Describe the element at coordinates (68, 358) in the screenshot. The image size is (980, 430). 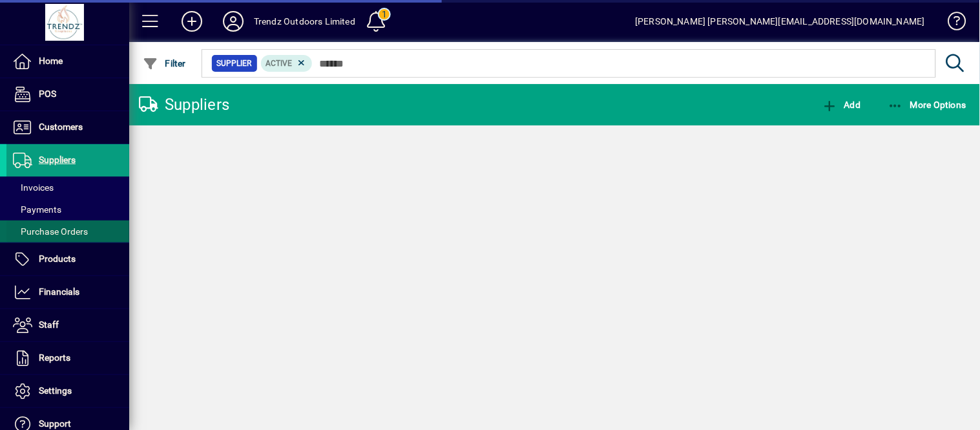
I see `a: Reports` at that location.